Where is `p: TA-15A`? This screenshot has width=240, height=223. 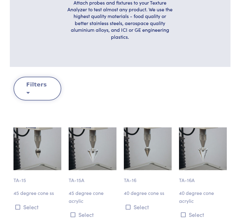
p: TA-15A is located at coordinates (92, 178).